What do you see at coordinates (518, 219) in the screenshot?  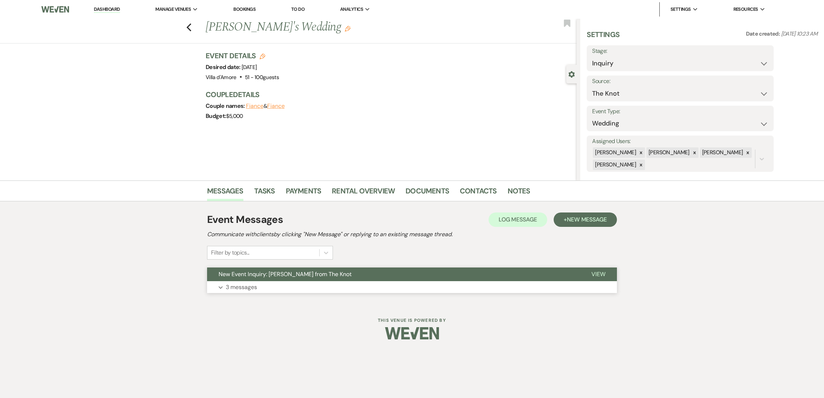 I see `span: Log Message` at bounding box center [518, 219].